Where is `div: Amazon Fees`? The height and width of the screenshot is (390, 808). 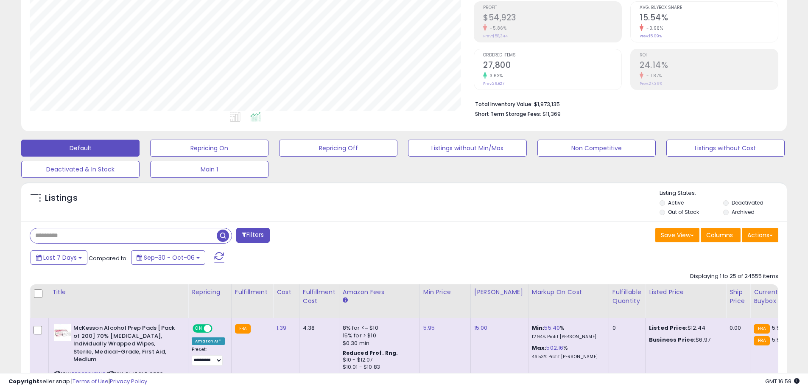 div: Amazon Fees is located at coordinates (379, 292).